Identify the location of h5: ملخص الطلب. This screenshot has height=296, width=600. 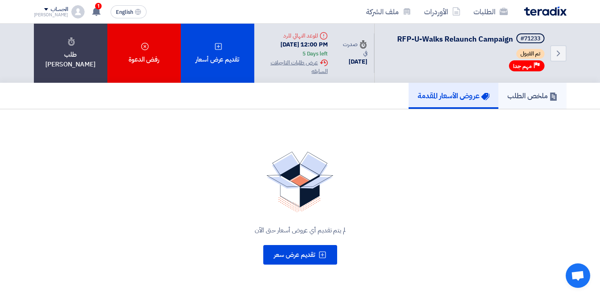
(532, 96).